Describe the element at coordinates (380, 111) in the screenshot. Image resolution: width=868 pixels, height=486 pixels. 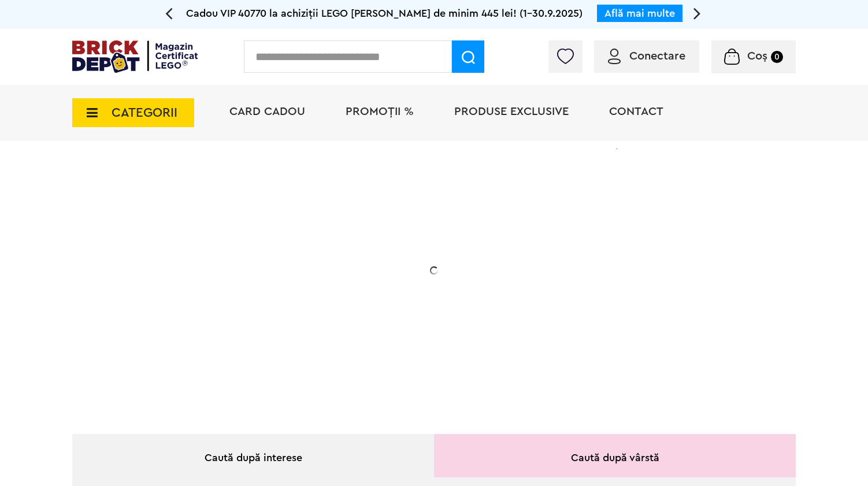
I see `a: PROMOȚII %` at that location.